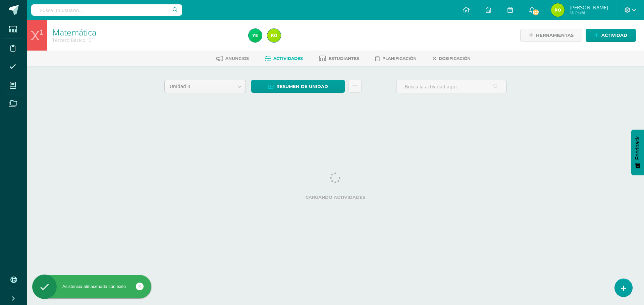 The image size is (644, 305). What do you see at coordinates (298, 86) in the screenshot?
I see `a: Resumen de unidad` at bounding box center [298, 86].